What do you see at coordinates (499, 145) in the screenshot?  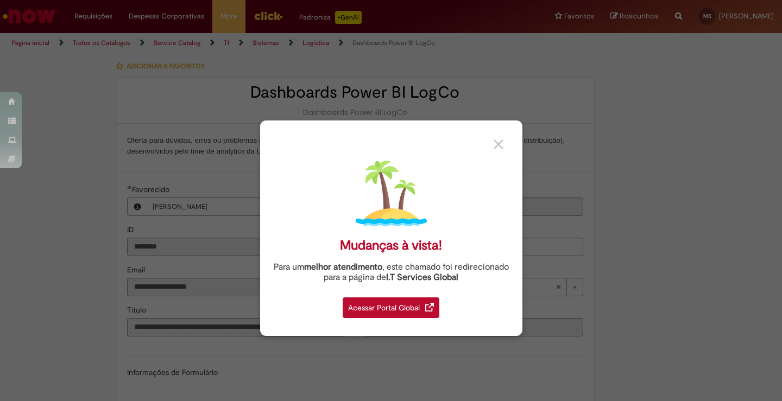 I see `img: close_button_grey.png` at bounding box center [499, 145].